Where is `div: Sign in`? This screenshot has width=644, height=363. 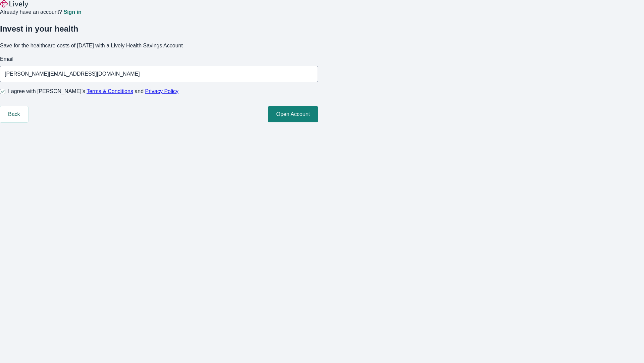
div: Sign in is located at coordinates (72, 12).